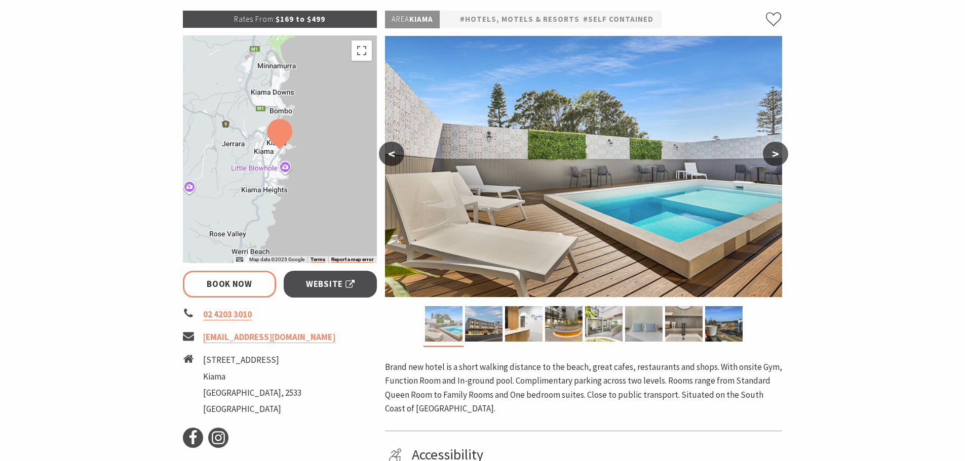 The image size is (965, 461). What do you see at coordinates (202, 257) in the screenshot?
I see `a: Open this area in Google Maps (opens a new window)` at bounding box center [202, 257].